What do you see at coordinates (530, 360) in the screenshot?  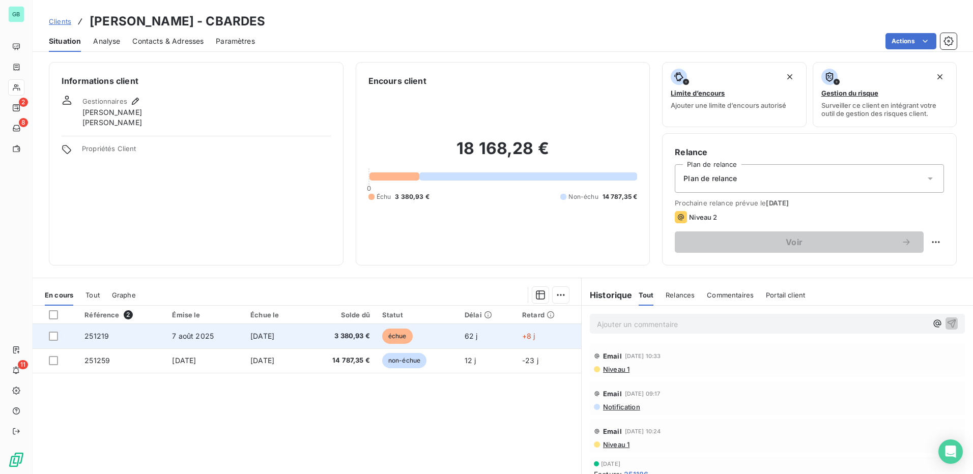 I see `span: -23 j` at bounding box center [530, 360].